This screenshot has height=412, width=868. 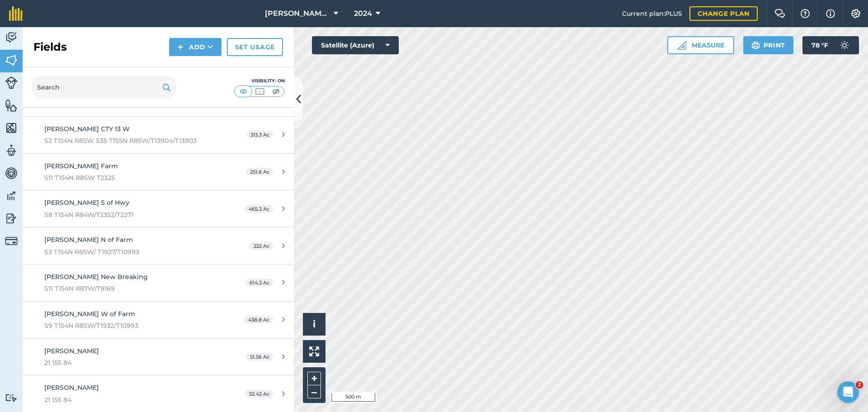 What do you see at coordinates (129, 252) in the screenshot?
I see `span: S3 T154N R85W/ T1927/T10993` at bounding box center [129, 252].